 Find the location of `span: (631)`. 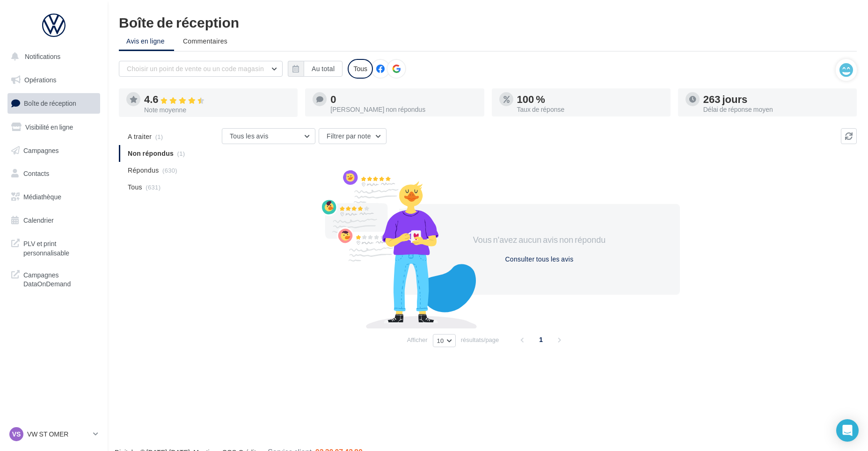

span: (631) is located at coordinates (153, 187).